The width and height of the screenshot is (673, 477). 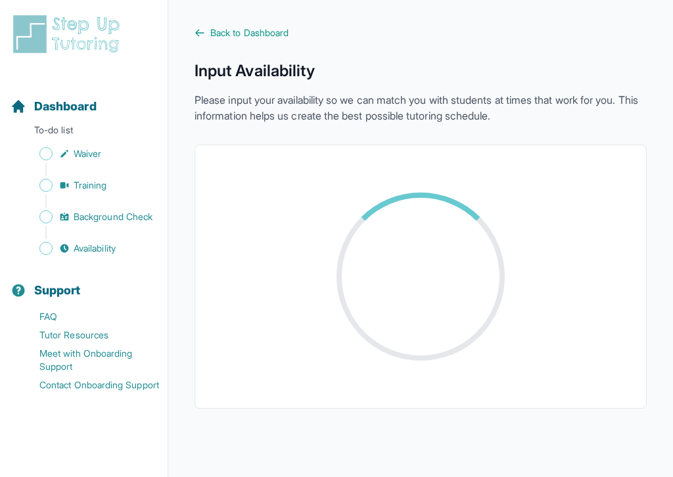 I want to click on span: Background Check, so click(x=113, y=217).